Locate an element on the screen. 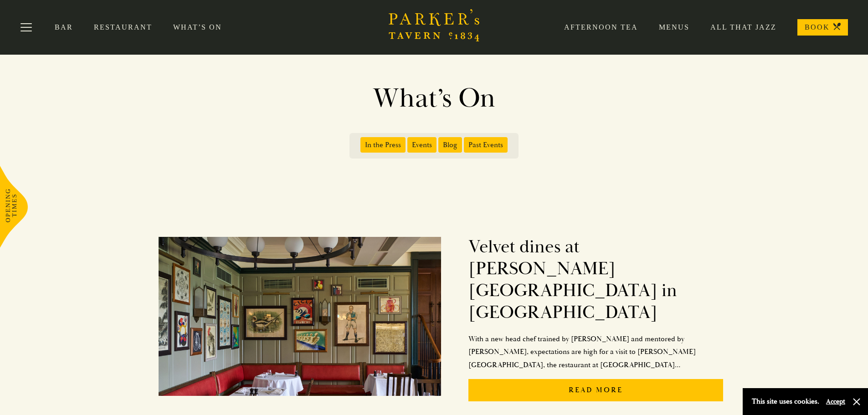  p: Read More is located at coordinates (596, 390).